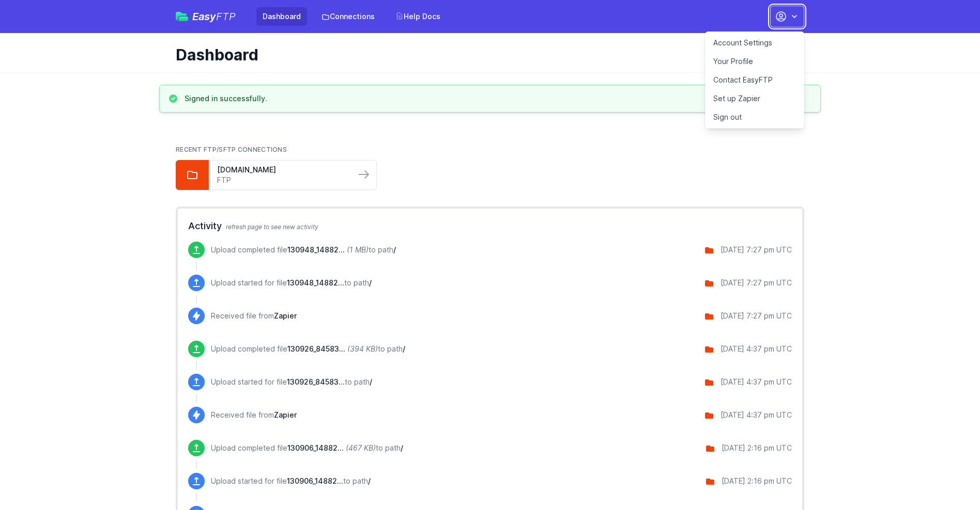  What do you see at coordinates (754, 43) in the screenshot?
I see `a: Account Settings` at bounding box center [754, 43].